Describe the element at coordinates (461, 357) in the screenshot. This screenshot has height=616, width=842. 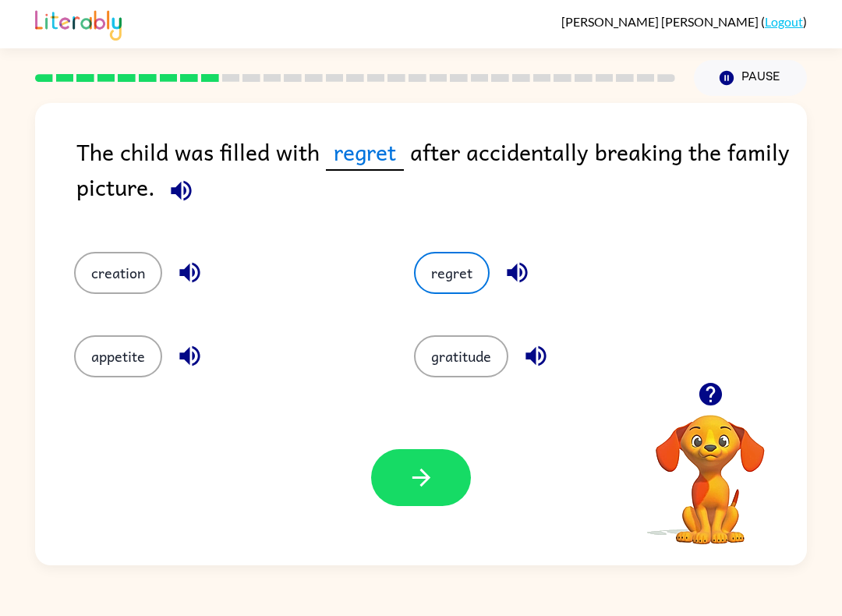
I see `button: gratitude` at that location.